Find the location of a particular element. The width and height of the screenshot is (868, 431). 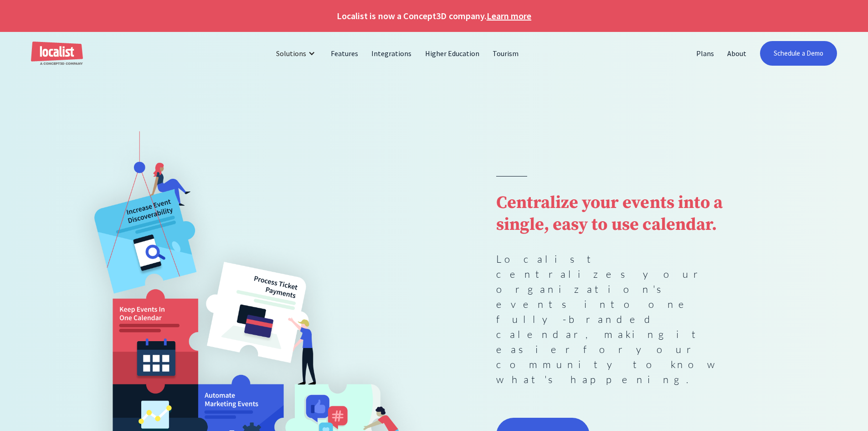

a: home is located at coordinates (57, 54).